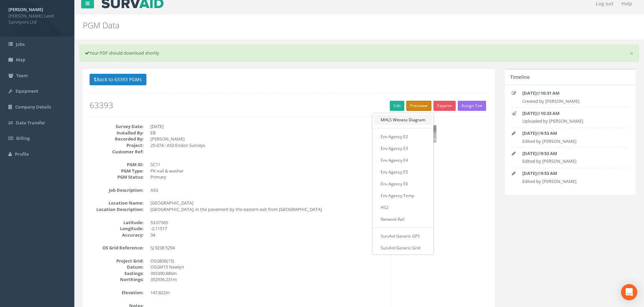 The width and height of the screenshot is (644, 307). What do you see at coordinates (397, 106) in the screenshot?
I see `a: Edit` at bounding box center [397, 106].